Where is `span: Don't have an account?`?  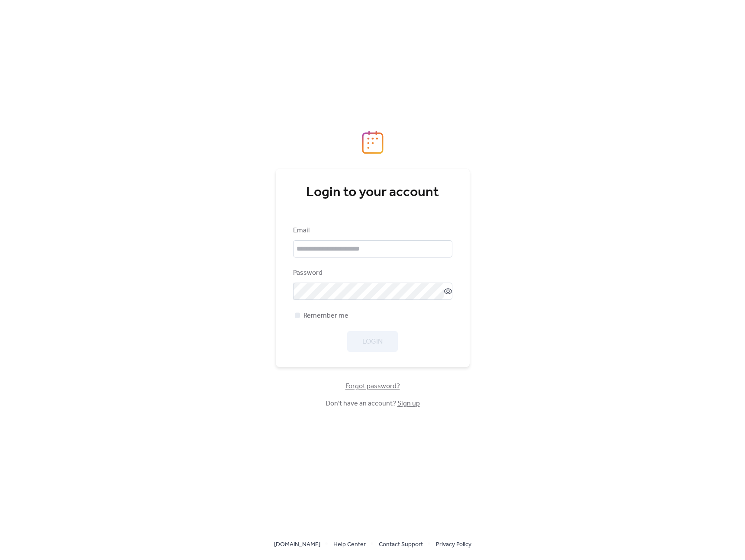 span: Don't have an account? is located at coordinates (373, 404).